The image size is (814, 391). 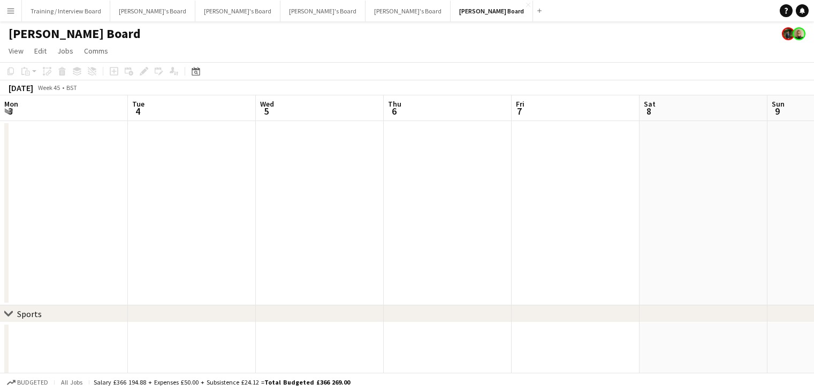 I want to click on span: 4, so click(x=138, y=111).